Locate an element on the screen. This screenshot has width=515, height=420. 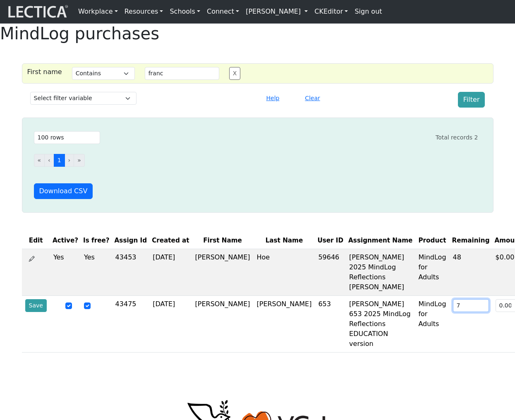
a: CKEditor is located at coordinates (331, 11).